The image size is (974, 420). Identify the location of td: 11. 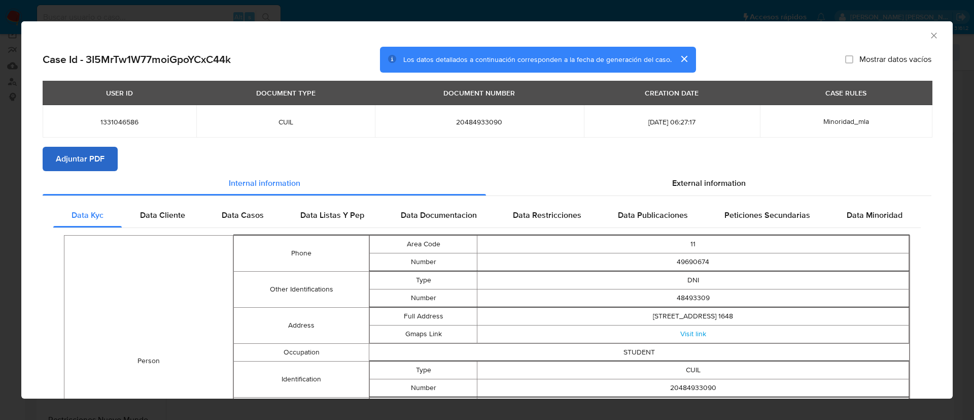
(693, 244).